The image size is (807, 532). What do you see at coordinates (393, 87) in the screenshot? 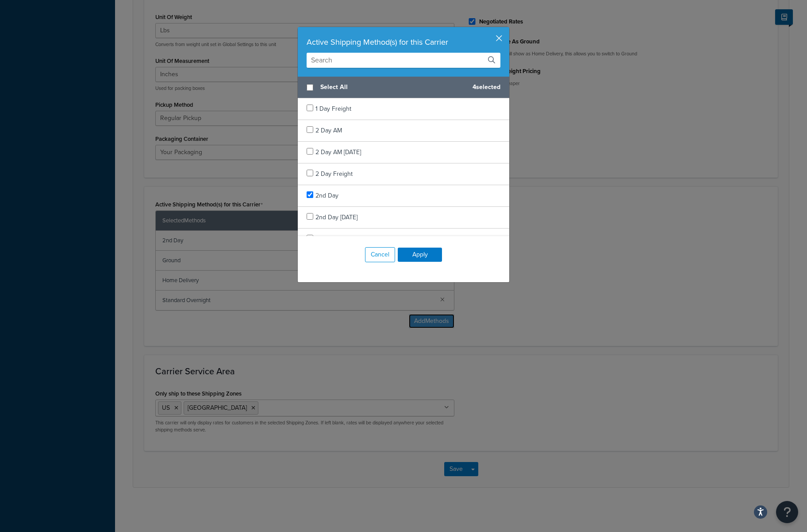
I see `span: Select All` at bounding box center [393, 87].